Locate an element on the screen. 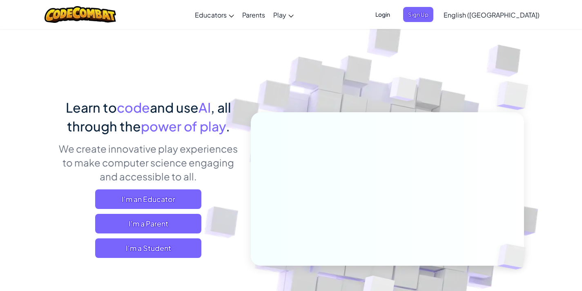  button: I'm a Student is located at coordinates (148, 248).